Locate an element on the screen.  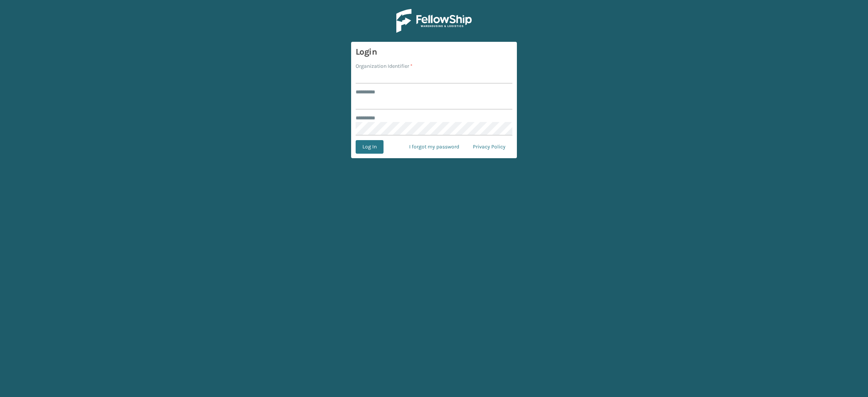
a: I forgot my password is located at coordinates (434, 147).